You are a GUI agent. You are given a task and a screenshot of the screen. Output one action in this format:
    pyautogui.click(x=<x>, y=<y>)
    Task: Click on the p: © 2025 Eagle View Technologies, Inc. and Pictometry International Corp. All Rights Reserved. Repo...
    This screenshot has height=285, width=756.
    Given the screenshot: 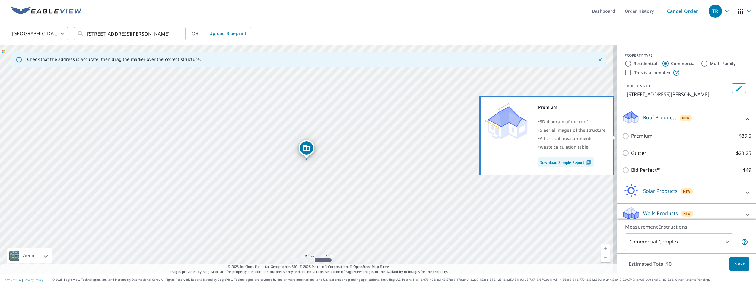 What is the action you would take?
    pyautogui.click(x=402, y=280)
    